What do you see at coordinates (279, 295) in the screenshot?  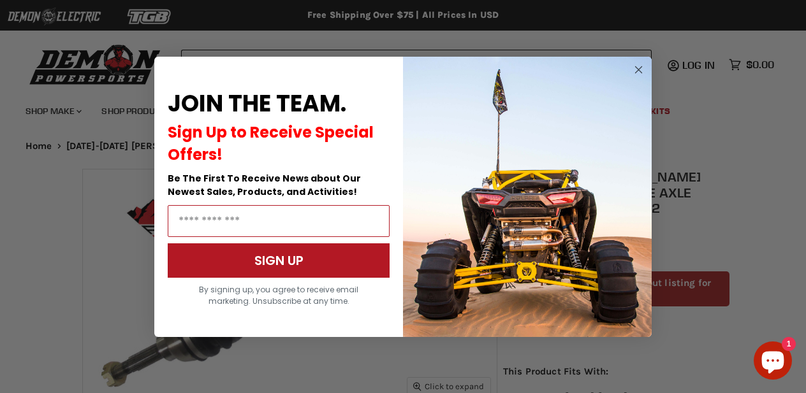 I see `span: By signing up, you agree to receive email marketing. Unsubscribe at any time.` at bounding box center [279, 295].